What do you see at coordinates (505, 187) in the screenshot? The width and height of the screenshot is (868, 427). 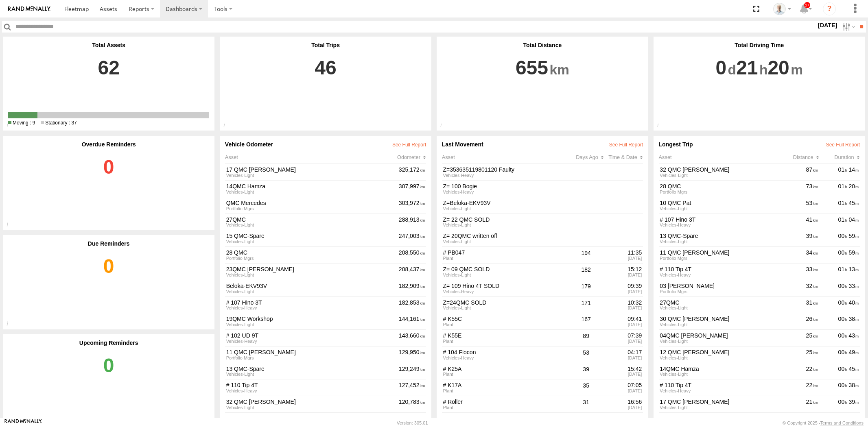 I see `a: Z= 100 Bogie` at bounding box center [505, 187].